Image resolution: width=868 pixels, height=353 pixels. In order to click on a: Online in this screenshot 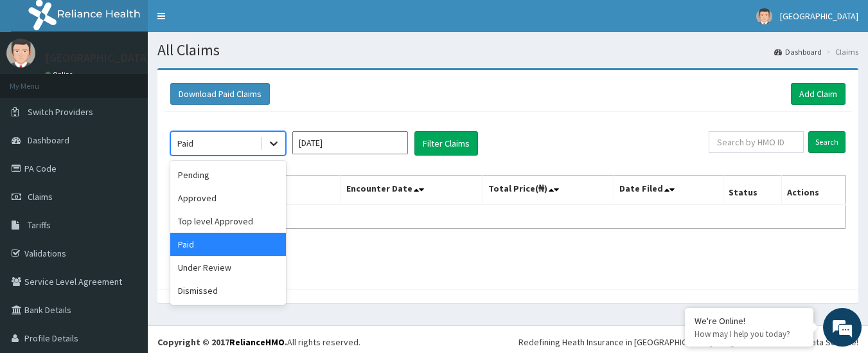, I will do `click(60, 75)`.